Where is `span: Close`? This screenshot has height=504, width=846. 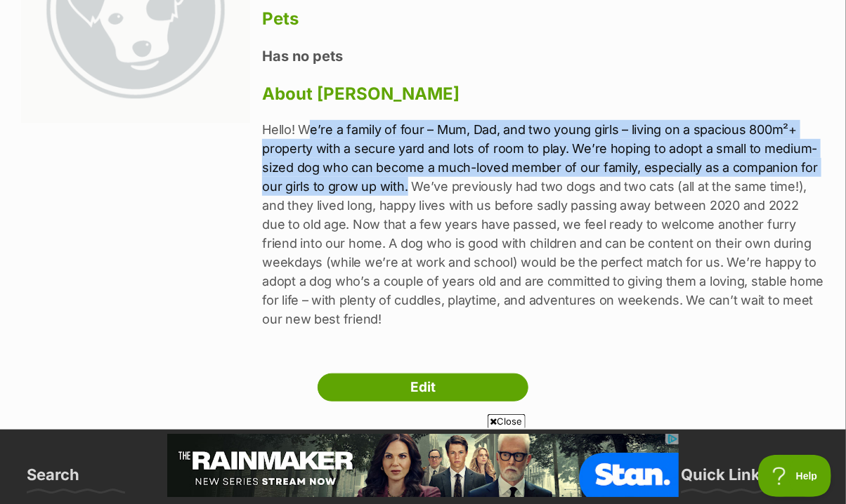 span: Close is located at coordinates (507, 421).